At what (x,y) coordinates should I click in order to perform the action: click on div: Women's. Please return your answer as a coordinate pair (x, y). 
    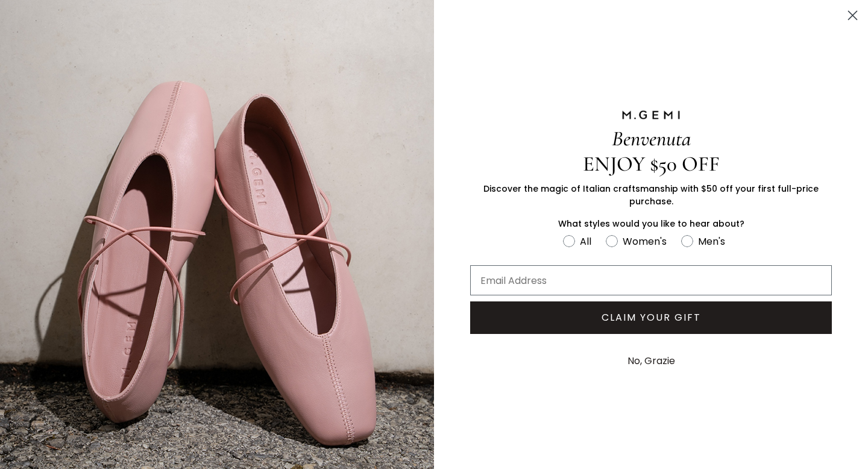
    Looking at the image, I should click on (644, 241).